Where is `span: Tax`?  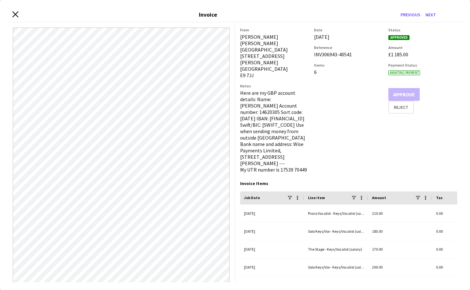
span: Tax is located at coordinates (439, 198).